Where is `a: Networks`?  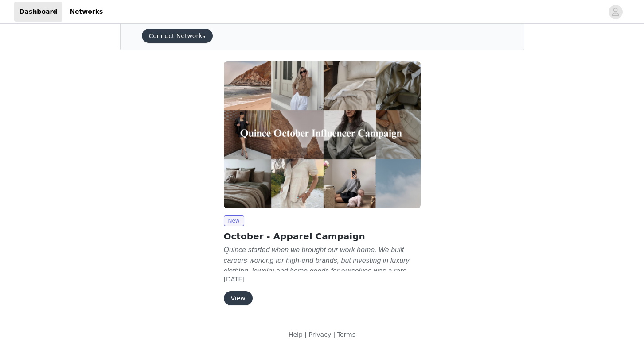
a: Networks is located at coordinates (86, 12).